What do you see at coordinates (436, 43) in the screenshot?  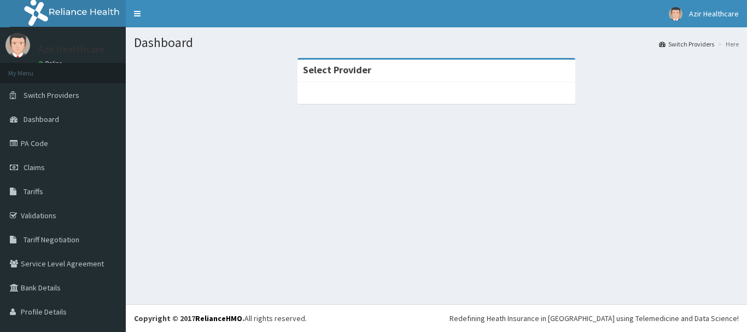 I see `h1: Dashboard` at bounding box center [436, 43].